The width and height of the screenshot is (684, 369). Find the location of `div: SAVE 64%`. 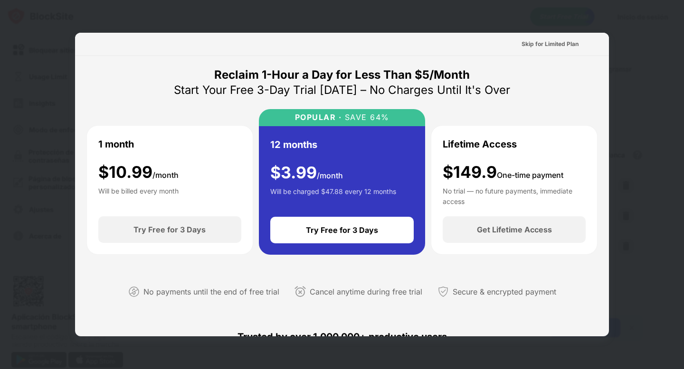

div: SAVE 64% is located at coordinates (365, 117).